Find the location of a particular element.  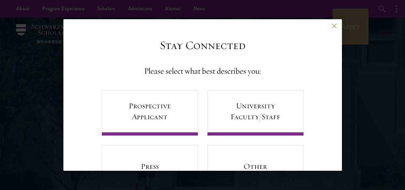

a: Prospective Applicant is located at coordinates (150, 113).